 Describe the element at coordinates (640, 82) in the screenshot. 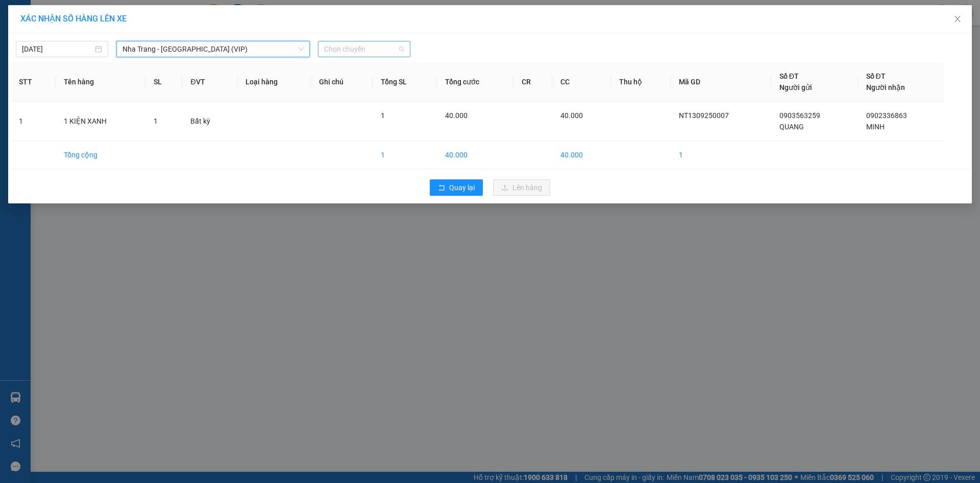

I see `th: Thu hộ` at that location.